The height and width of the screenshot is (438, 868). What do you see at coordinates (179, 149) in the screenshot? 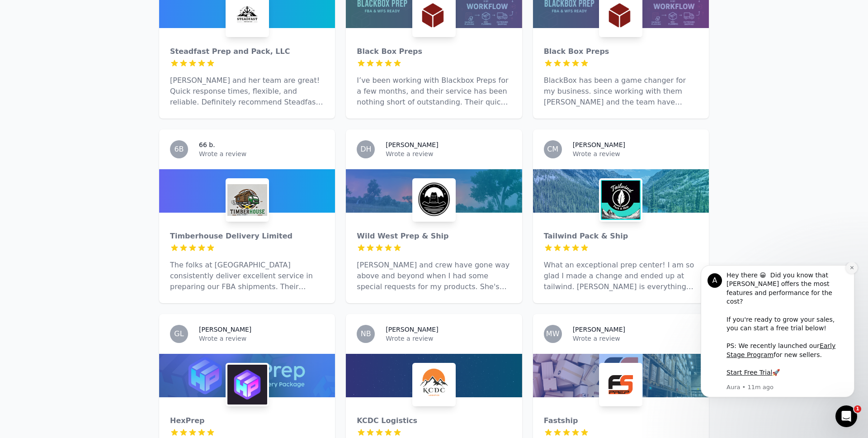
I see `span: 6B` at bounding box center [179, 149].